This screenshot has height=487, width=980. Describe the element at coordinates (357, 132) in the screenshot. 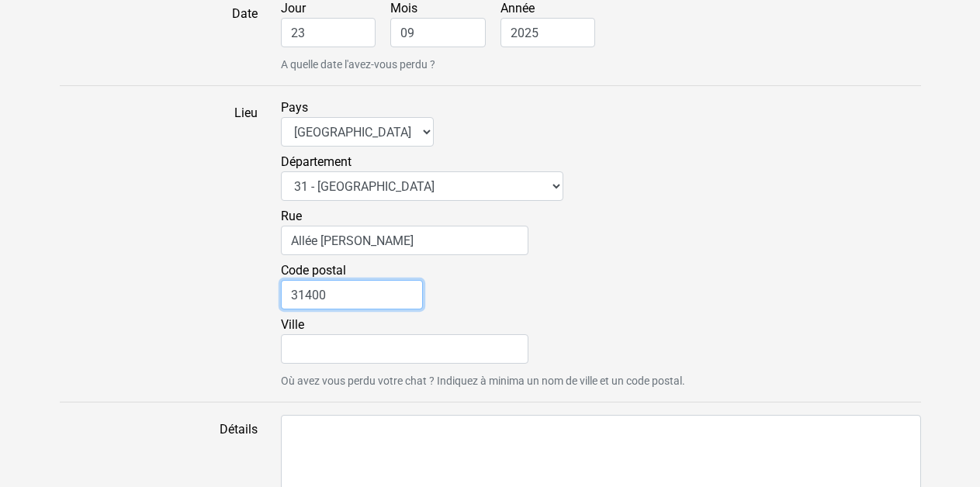

I see `select: Pays` at that location.